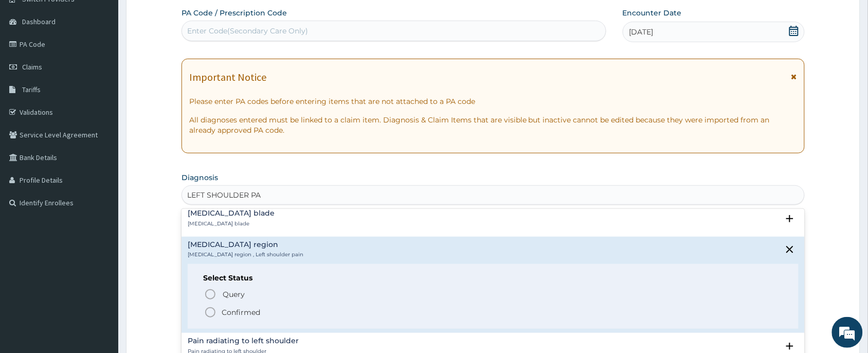 The image size is (868, 353). Describe the element at coordinates (243, 341) in the screenshot. I see `h4: Pain radiating to left shoulder` at that location.